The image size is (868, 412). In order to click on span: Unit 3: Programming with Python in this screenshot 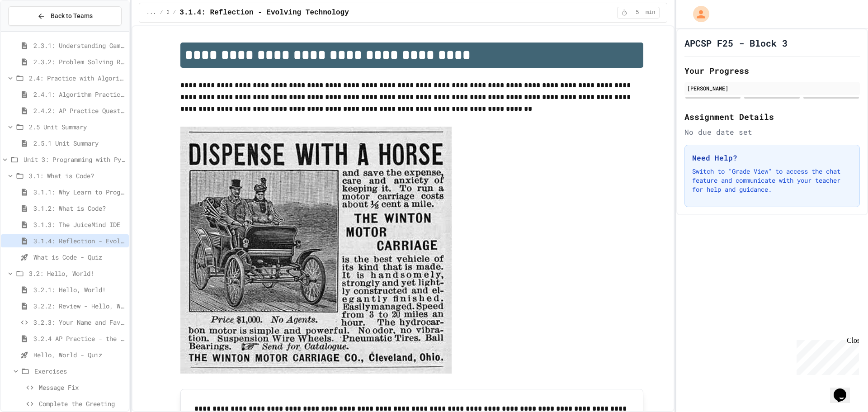, I will do `click(74, 159)`.